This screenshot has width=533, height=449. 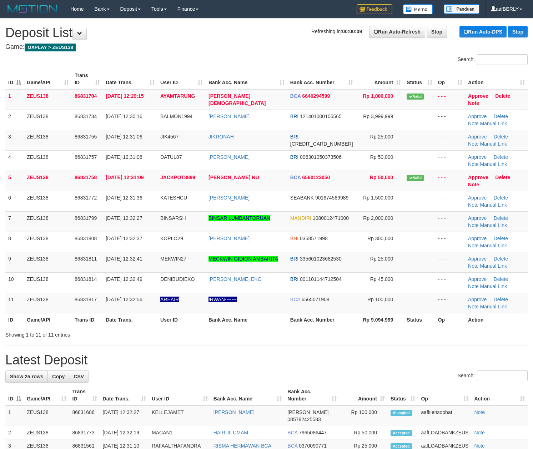 What do you see at coordinates (317, 178) in the screenshot?
I see `span: Copy 6560123050 to clipboard` at bounding box center [317, 178].